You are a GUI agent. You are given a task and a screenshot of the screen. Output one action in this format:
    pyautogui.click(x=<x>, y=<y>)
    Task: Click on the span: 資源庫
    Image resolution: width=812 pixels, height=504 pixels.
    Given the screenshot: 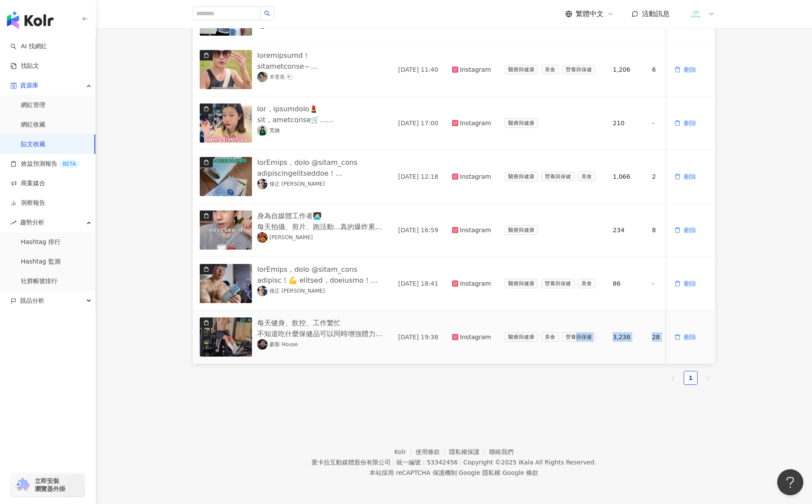 What is the action you would take?
    pyautogui.click(x=29, y=86)
    